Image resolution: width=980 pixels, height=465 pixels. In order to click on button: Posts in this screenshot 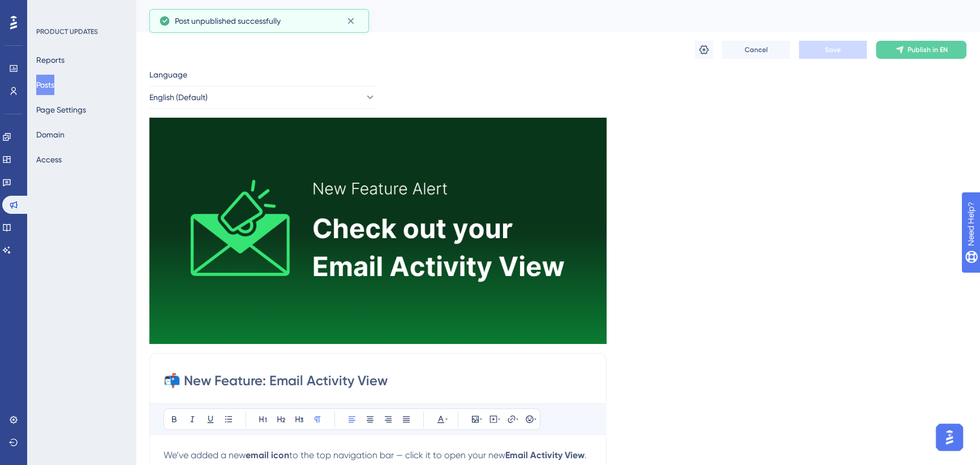, I will do `click(45, 85)`.